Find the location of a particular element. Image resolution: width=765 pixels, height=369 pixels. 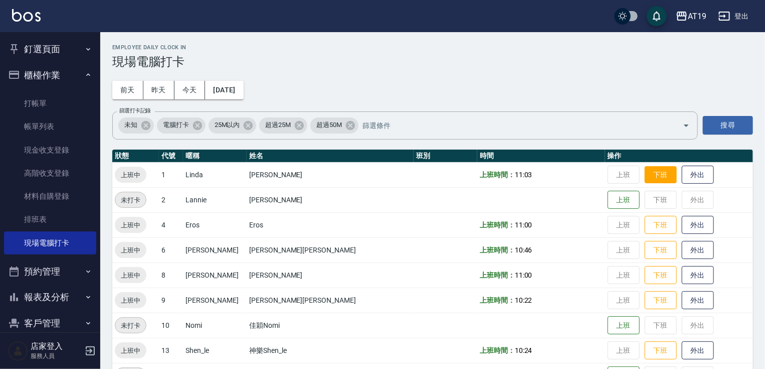

div: 未知 is located at coordinates (136, 125).